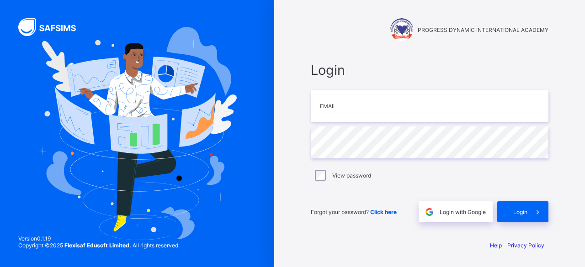 The height and width of the screenshot is (267, 585). What do you see at coordinates (137, 134) in the screenshot?
I see `img: Hero Image` at bounding box center [137, 134].